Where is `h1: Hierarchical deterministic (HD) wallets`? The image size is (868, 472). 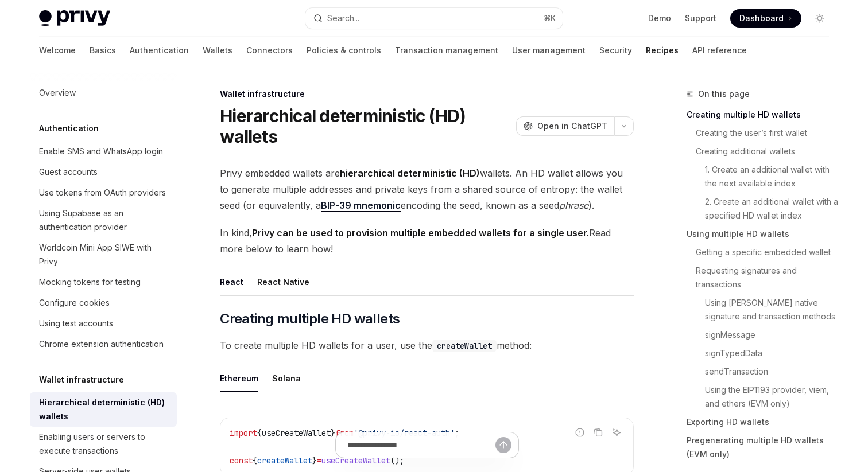
h1: Hierarchical deterministic (HD) wallets is located at coordinates (366, 126).